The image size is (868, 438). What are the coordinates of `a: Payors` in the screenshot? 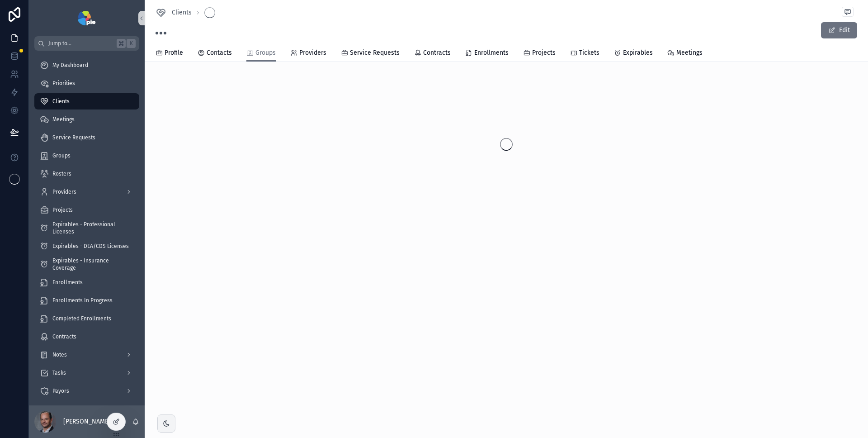 It's located at (87, 391).